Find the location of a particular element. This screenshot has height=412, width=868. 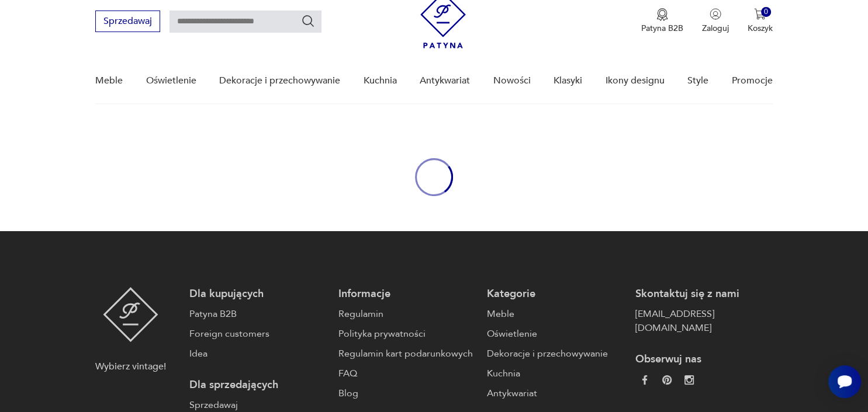

img: c2fd9cf7f39615d9d6839a72ae8e59e5.webp is located at coordinates (689, 380).